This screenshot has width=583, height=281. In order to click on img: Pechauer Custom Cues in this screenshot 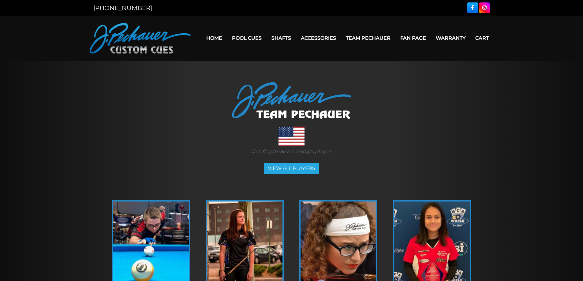, I will do `click(140, 38)`.